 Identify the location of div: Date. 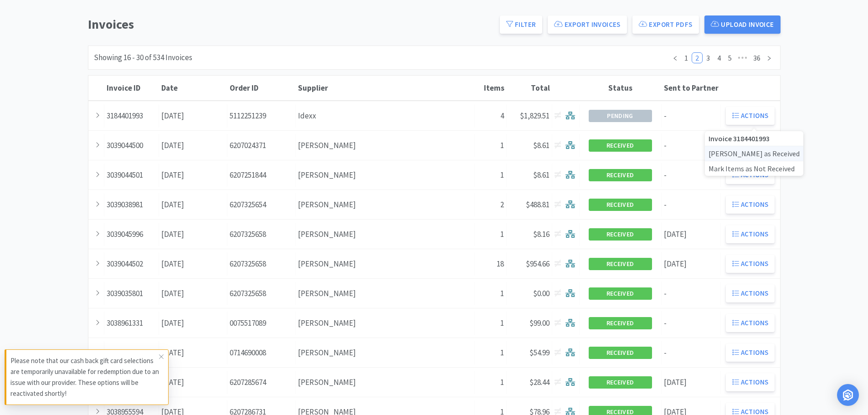
(193, 88).